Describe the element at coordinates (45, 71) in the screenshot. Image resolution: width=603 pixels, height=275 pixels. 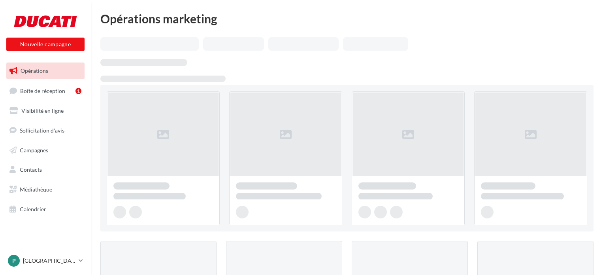
I see `a: Opérations` at that location.